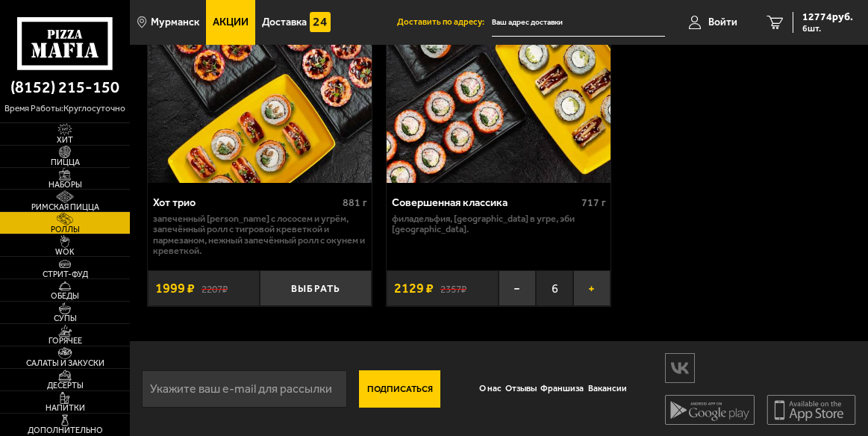  I want to click on span: 2129 ₽, so click(414, 289).